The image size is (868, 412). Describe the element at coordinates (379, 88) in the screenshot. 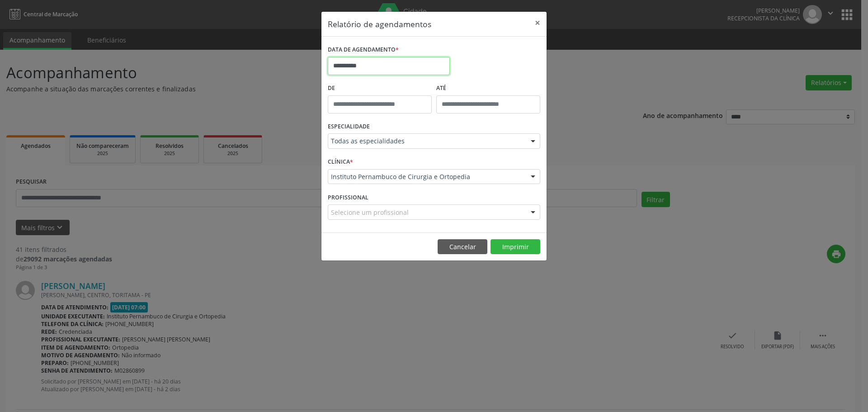

I see `label: De` at that location.